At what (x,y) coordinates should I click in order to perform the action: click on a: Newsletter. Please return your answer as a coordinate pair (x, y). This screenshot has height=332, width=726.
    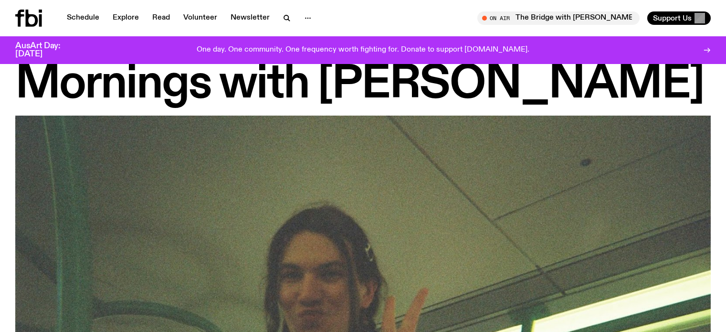
    Looking at the image, I should click on (250, 18).